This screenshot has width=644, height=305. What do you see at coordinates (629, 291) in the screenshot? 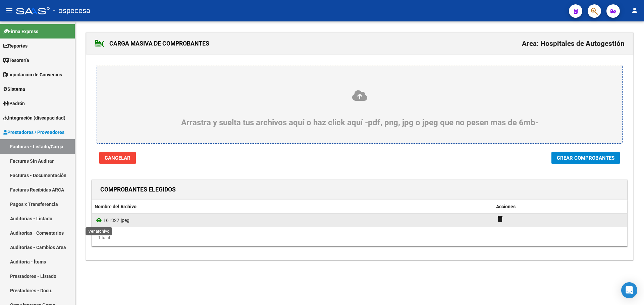
I see `div: Open Intercom Messenger` at bounding box center [629, 291].